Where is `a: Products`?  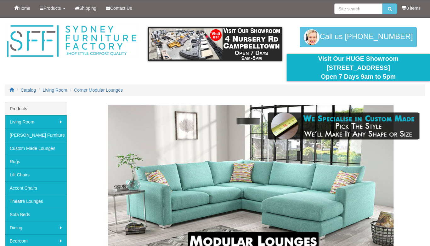
a: Products is located at coordinates (52, 8).